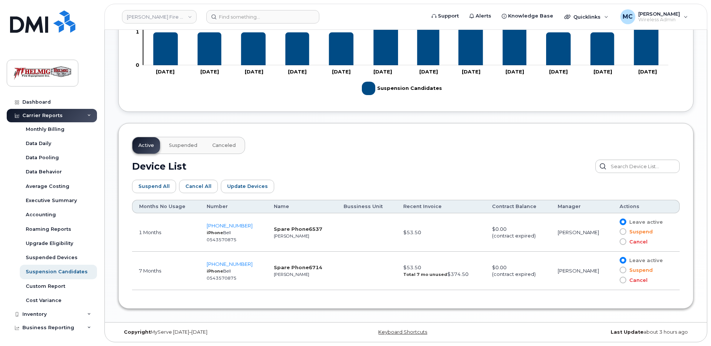 Image resolution: width=711 pixels, height=346 pixels. What do you see at coordinates (445, 16) in the screenshot?
I see `a: Support` at bounding box center [445, 16].